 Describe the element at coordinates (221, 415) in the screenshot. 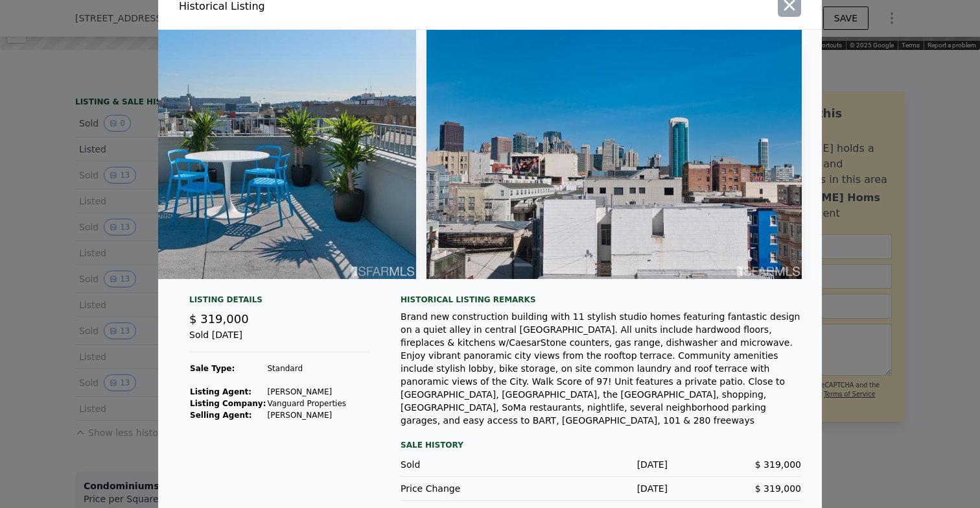

I see `strong: Selling Agent:` at that location.